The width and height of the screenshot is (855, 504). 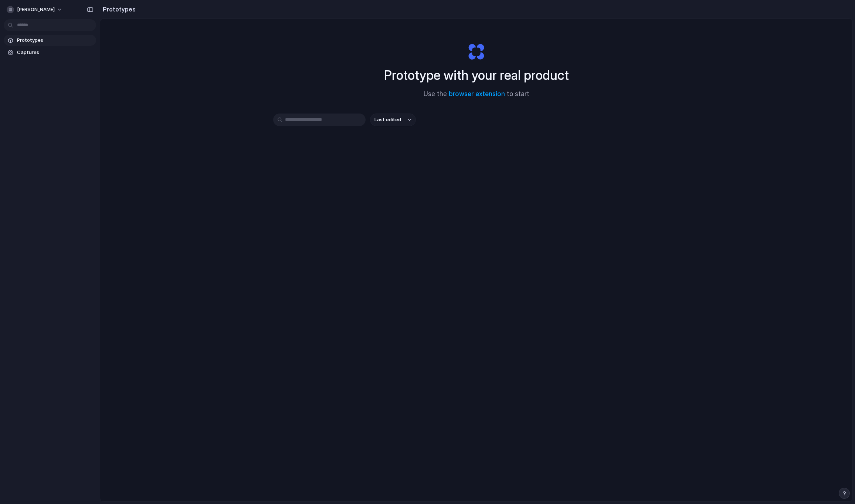 What do you see at coordinates (477, 94) in the screenshot?
I see `span: Use the to start` at bounding box center [477, 94].